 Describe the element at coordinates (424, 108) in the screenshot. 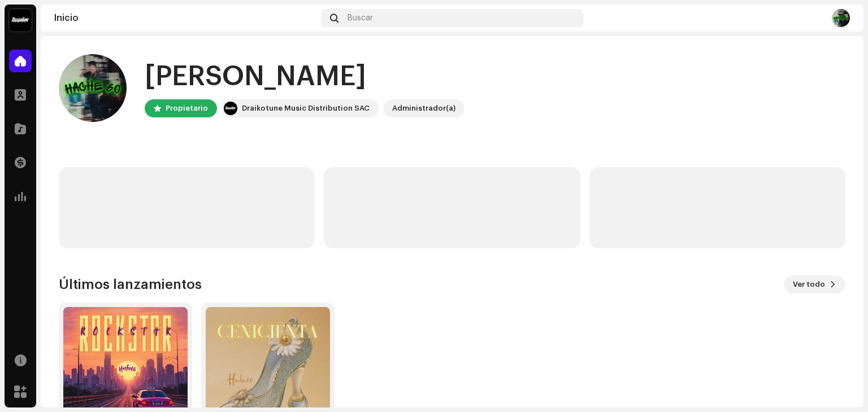

I see `div: Administrador(a)` at that location.